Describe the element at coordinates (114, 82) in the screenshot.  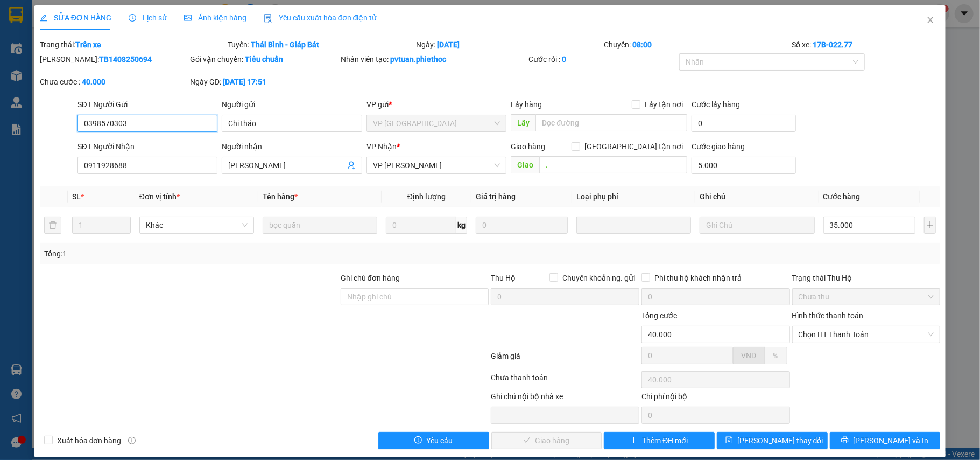
I see `div: Chưa cước :` at that location.